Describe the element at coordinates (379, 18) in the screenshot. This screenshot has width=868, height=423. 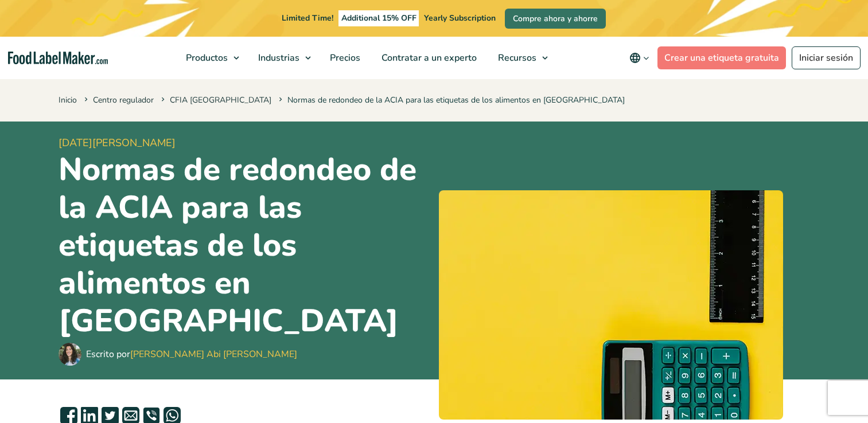
I see `span: Additional 15% OFF` at that location.